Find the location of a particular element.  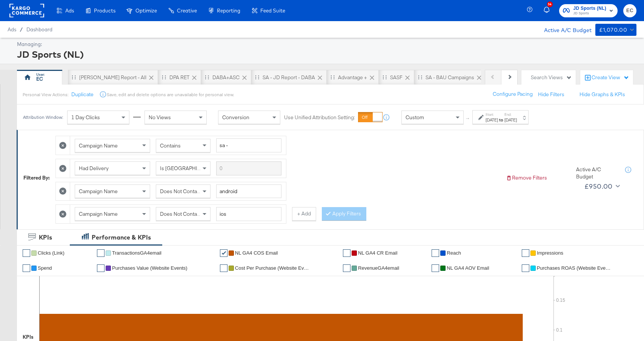

button: EC is located at coordinates (630, 11).